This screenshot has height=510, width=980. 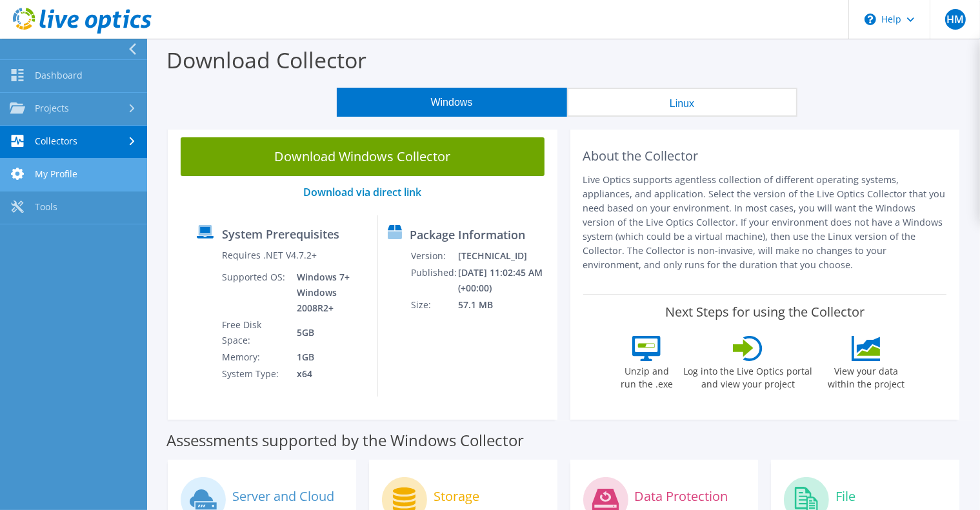 What do you see at coordinates (434, 305) in the screenshot?
I see `td: Size:` at bounding box center [434, 305].